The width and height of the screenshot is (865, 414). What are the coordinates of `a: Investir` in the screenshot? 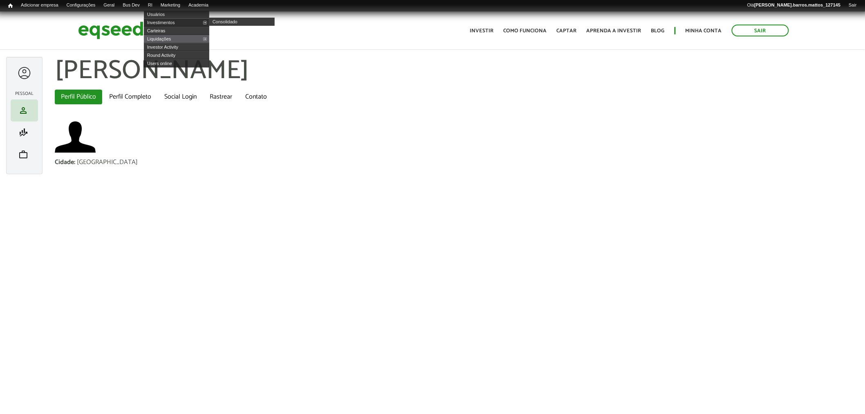 It's located at (482, 31).